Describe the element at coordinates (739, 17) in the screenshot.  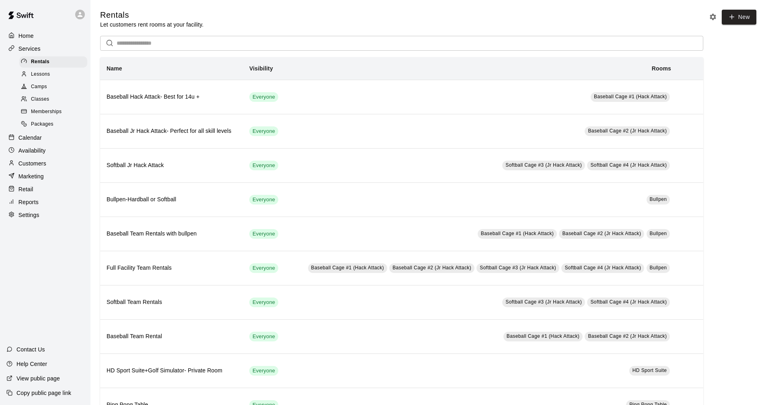
I see `a: New` at that location.